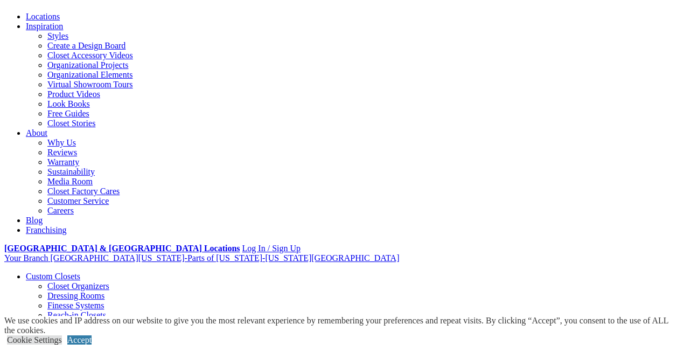  Describe the element at coordinates (53, 276) in the screenshot. I see `a: Custom Closets` at that location.